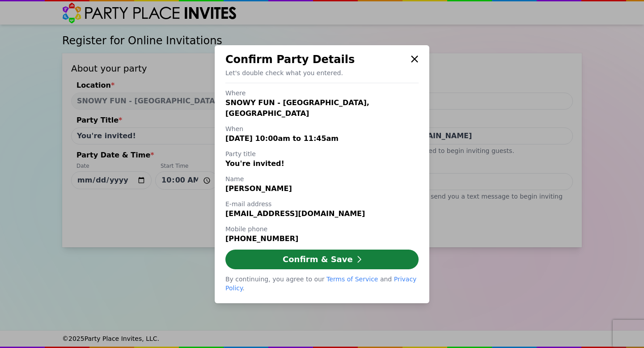 The width and height of the screenshot is (644, 348). What do you see at coordinates (322, 204) in the screenshot?
I see `h3: E-mail address` at bounding box center [322, 204].